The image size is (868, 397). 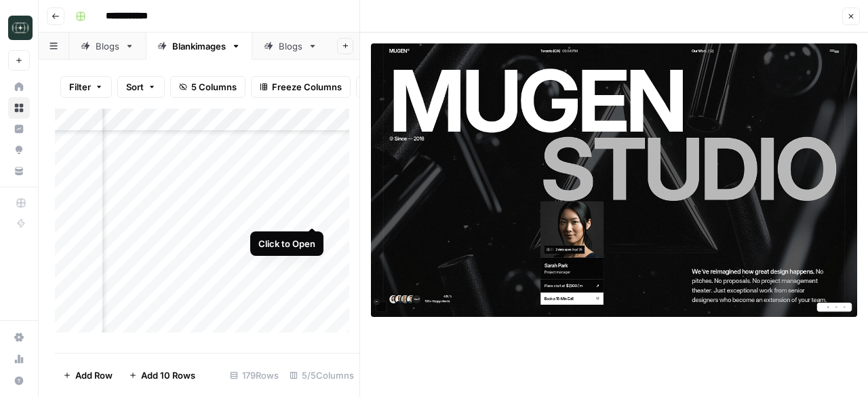 I want to click on button: Sort, so click(x=141, y=87).